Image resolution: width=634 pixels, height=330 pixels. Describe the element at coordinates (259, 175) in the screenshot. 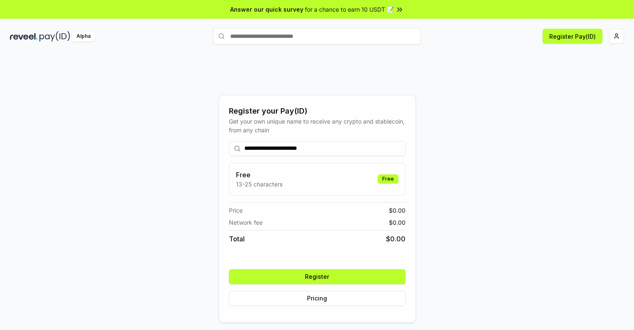

I see `h3: Free` at that location.